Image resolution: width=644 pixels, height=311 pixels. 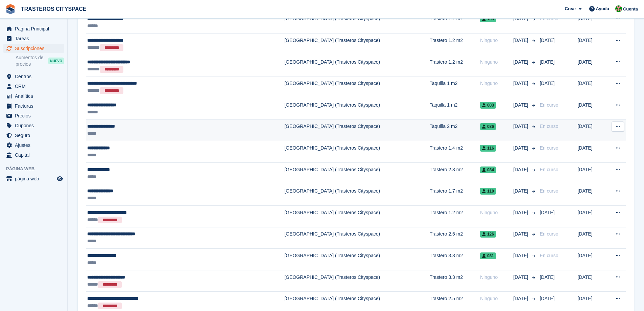 What do you see at coordinates (488, 105) in the screenshot?
I see `span: 003` at bounding box center [488, 105].